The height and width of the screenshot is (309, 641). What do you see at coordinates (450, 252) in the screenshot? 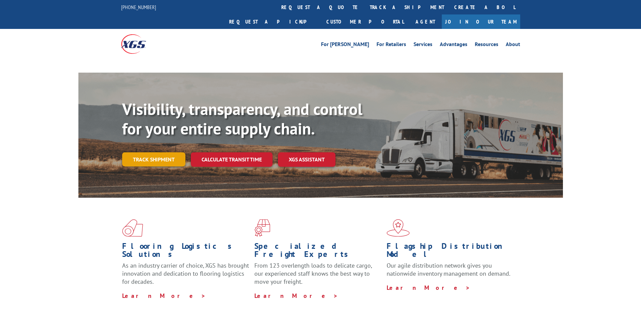
I see `h1: Flagship Distribution Model` at bounding box center [450, 252].